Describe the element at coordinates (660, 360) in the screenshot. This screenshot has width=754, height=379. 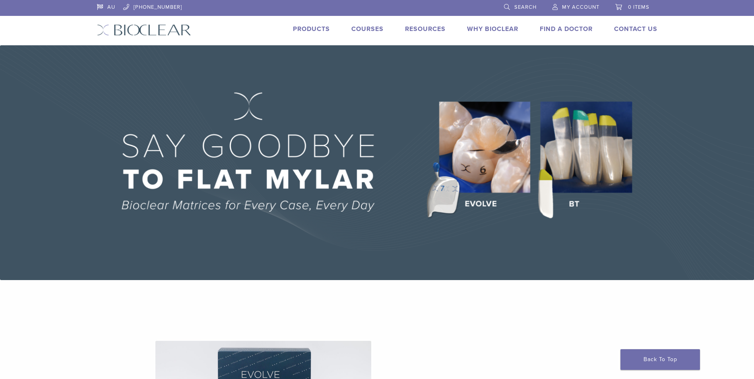
I see `a: Back To Top` at that location.